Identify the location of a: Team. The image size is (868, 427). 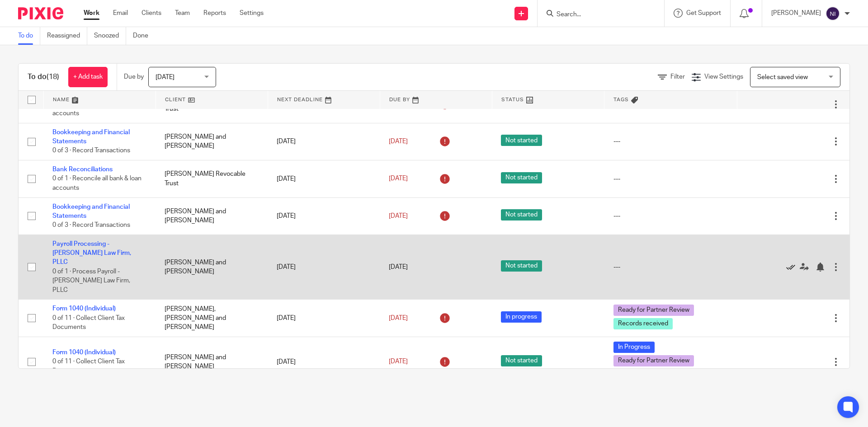
(183, 13).